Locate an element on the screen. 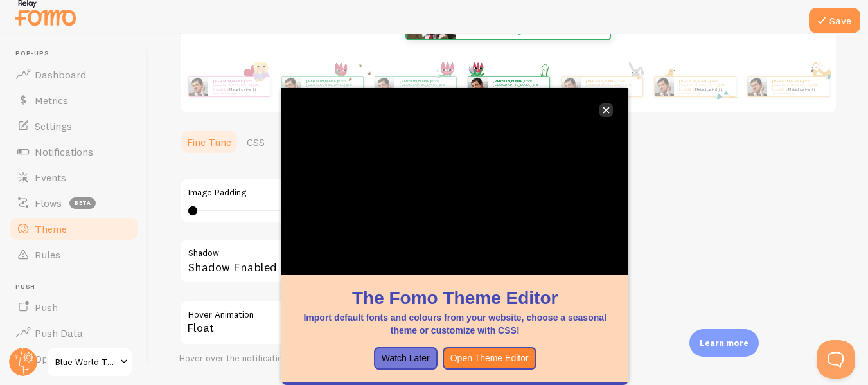 The image size is (868, 385). h1: The Fomo Theme Editor is located at coordinates (455, 297).